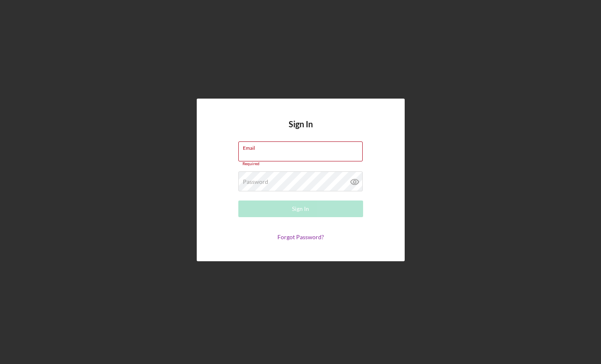 The height and width of the screenshot is (364, 601). I want to click on label: Password, so click(256, 182).